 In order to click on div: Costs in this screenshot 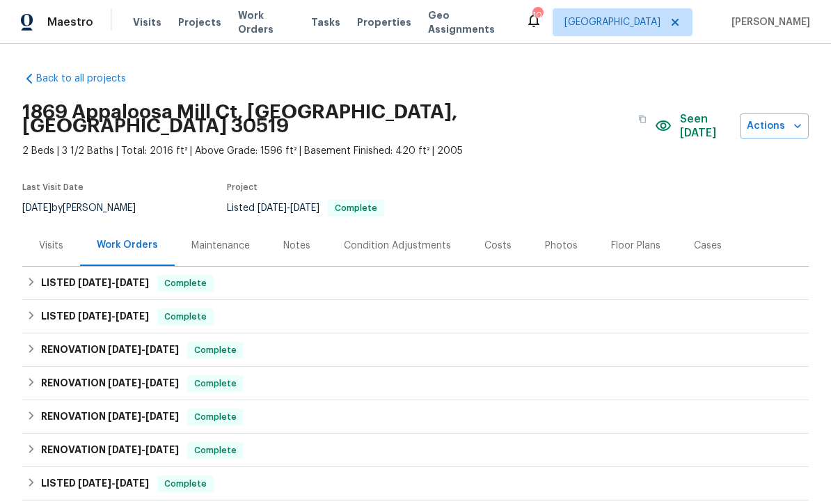, I will do `click(497, 245)`.